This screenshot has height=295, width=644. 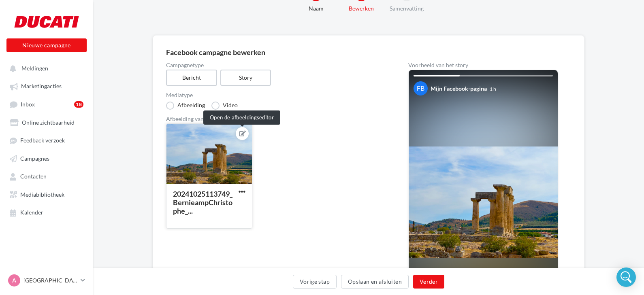 What do you see at coordinates (46, 122) in the screenshot?
I see `a: Online zichtbaarheid` at bounding box center [46, 122].